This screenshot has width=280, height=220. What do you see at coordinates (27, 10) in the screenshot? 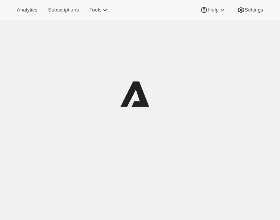
I see `button: Analytics` at bounding box center [27, 10].